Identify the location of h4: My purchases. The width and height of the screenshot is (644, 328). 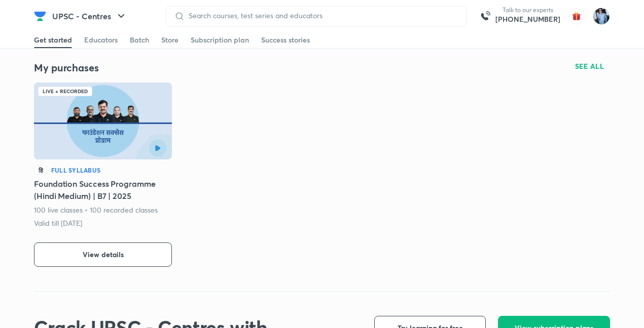
(178, 68).